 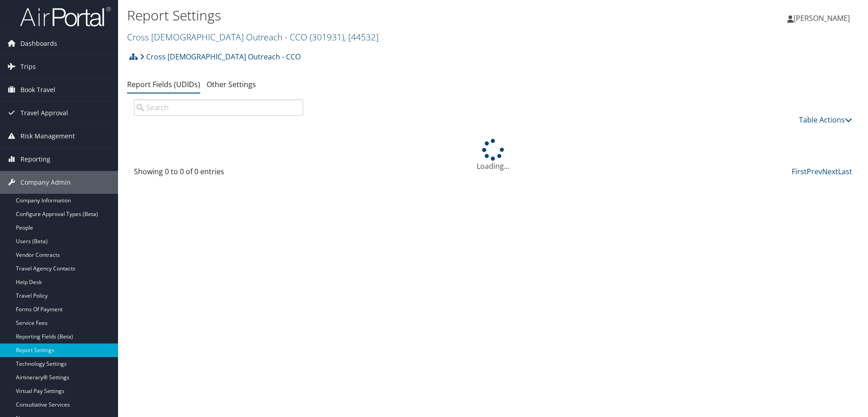 I want to click on a: Last, so click(x=845, y=171).